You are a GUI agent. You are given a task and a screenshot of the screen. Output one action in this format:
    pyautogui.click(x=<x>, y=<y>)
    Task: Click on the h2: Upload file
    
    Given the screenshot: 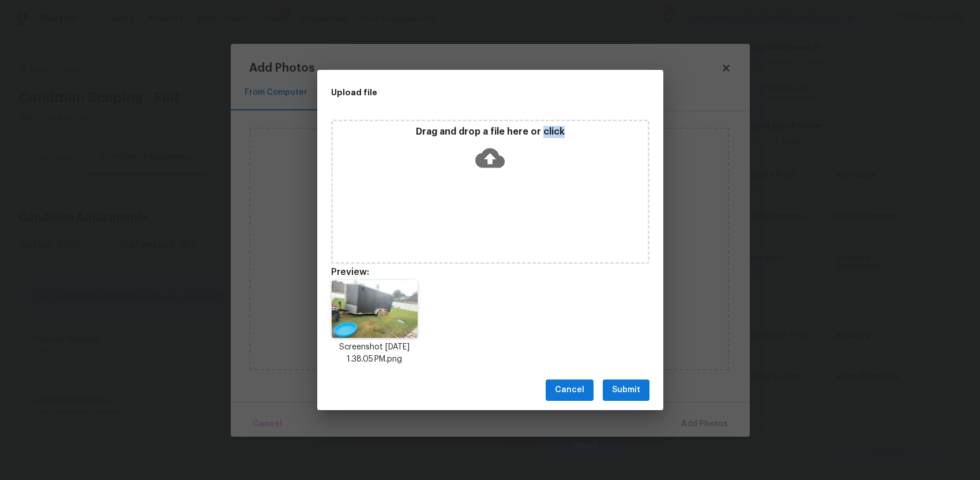 What is the action you would take?
    pyautogui.click(x=464, y=93)
    